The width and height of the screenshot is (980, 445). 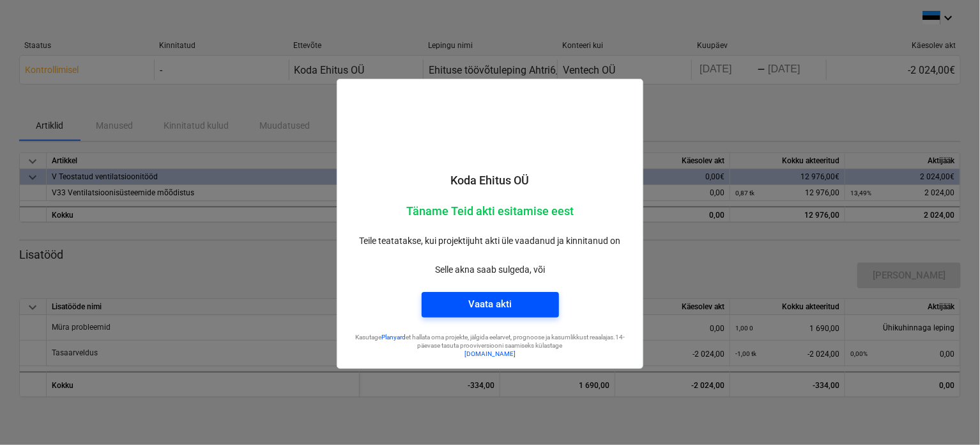 I want to click on p: Selle akna saab sulgeda, või, so click(x=490, y=269).